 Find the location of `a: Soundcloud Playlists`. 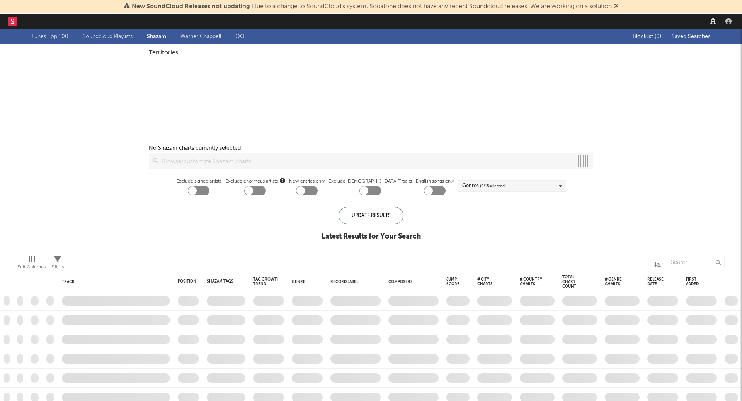

a: Soundcloud Playlists is located at coordinates (107, 37).